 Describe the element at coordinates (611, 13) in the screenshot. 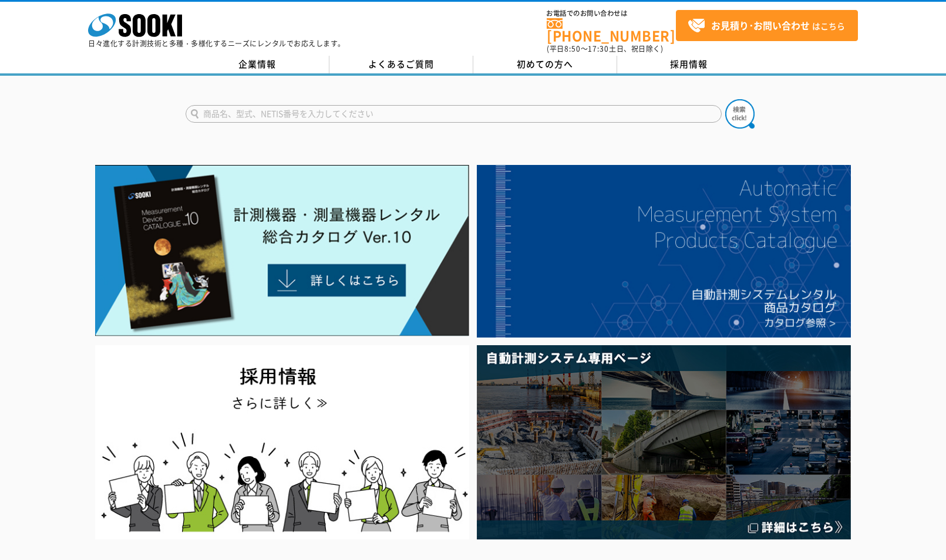

I see `span: お電話でのお問い合わせは` at that location.